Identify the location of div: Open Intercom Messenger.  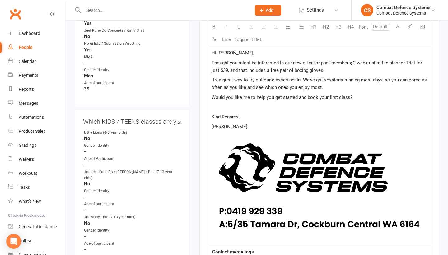
(14, 242).